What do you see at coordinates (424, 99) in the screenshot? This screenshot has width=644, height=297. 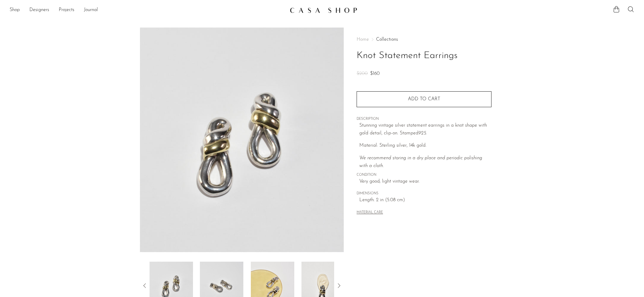 I see `button: Add to cart` at bounding box center [424, 99].